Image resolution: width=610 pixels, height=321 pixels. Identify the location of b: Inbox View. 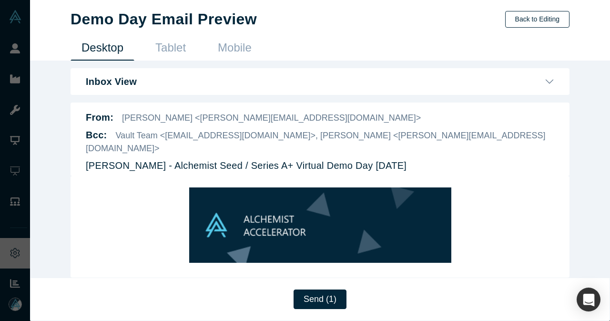
(111, 81).